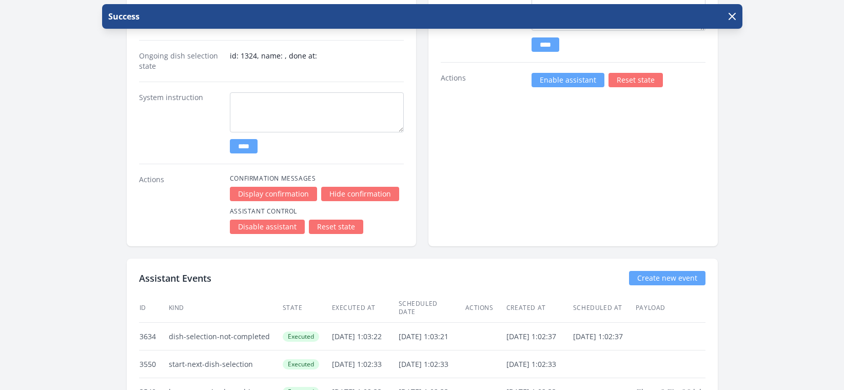 The height and width of the screenshot is (390, 844). I want to click on h4: Confirmation Messages, so click(317, 179).